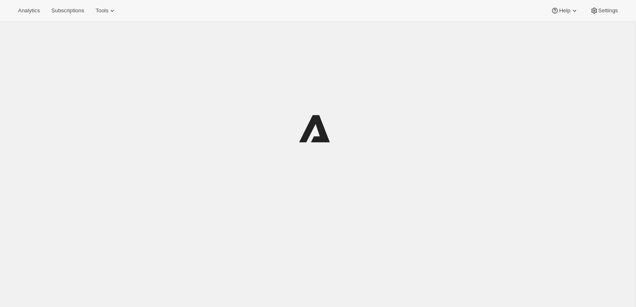 This screenshot has height=307, width=636. Describe the element at coordinates (68, 11) in the screenshot. I see `button: Subscriptions` at that location.